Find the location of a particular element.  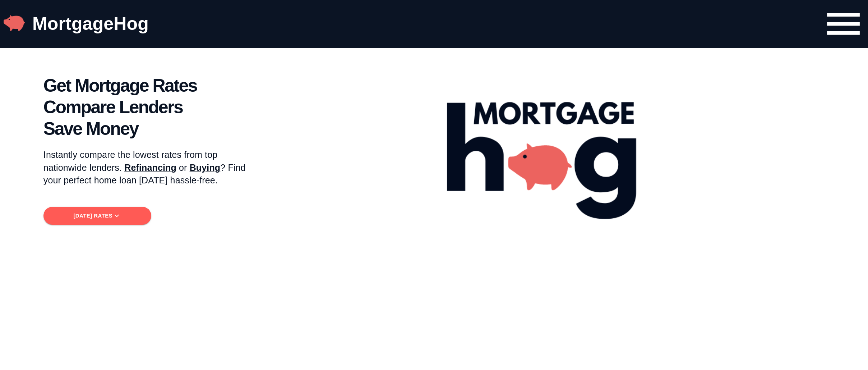

span: Compare Lenders is located at coordinates (151, 107).